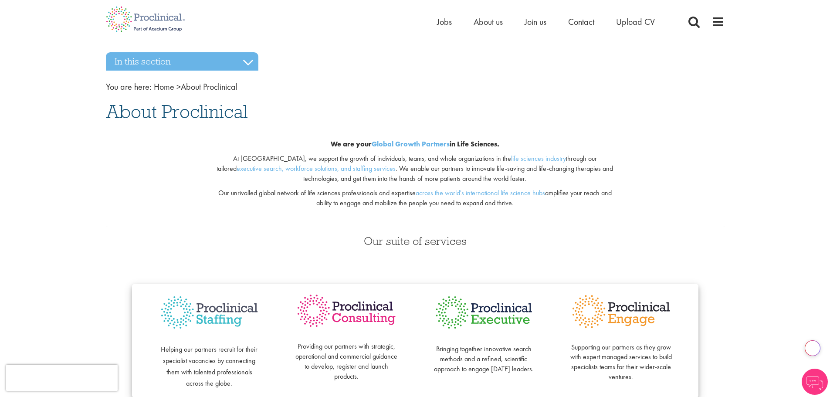 The height and width of the screenshot is (397, 830). Describe the element at coordinates (347, 357) in the screenshot. I see `p: Providing our partners with strategic, operational and commercial guidance to develop, register a...` at that location.